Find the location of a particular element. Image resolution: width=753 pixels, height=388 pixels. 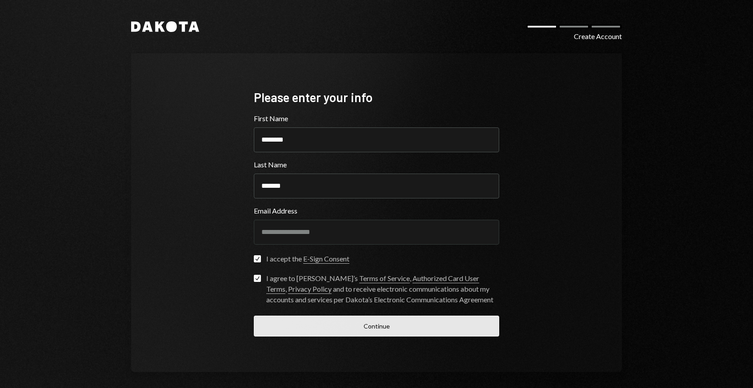

button: I accept the E-Sign Consent is located at coordinates (257, 259).